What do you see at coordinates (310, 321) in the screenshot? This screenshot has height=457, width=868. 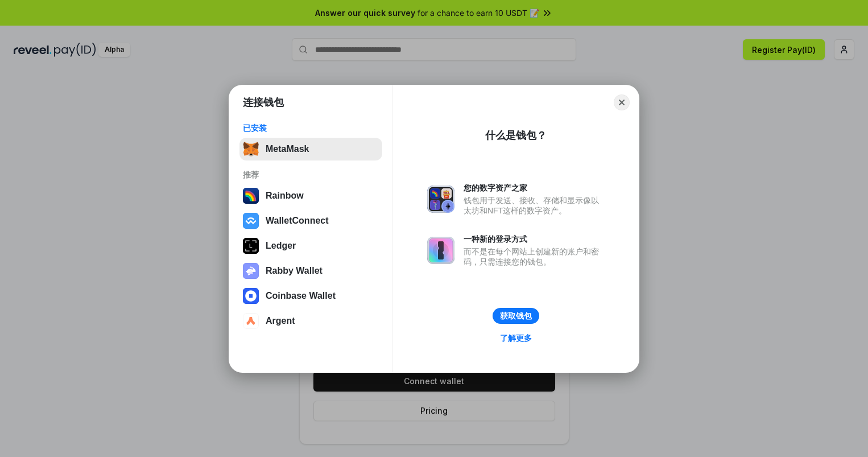 I see `button: Argent` at bounding box center [310, 321].